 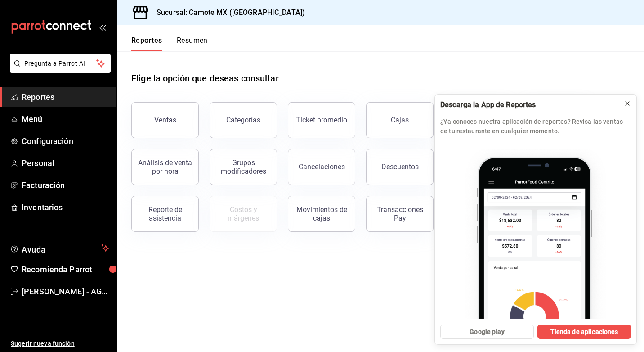 I want to click on div: Categorías, so click(x=243, y=120).